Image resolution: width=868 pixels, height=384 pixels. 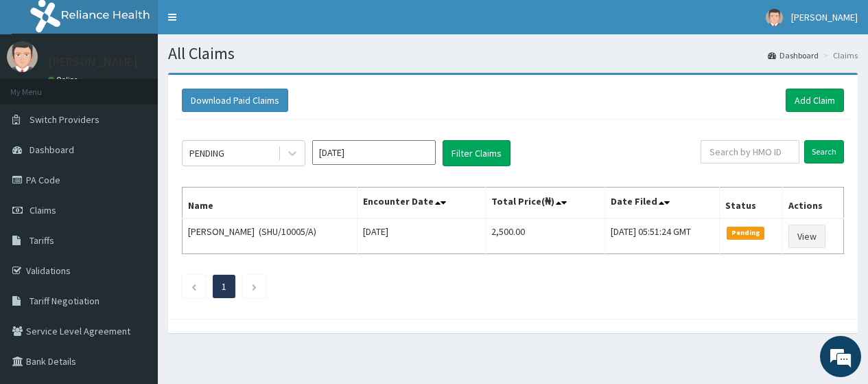 I want to click on th: Total Price(₦), so click(x=545, y=203).